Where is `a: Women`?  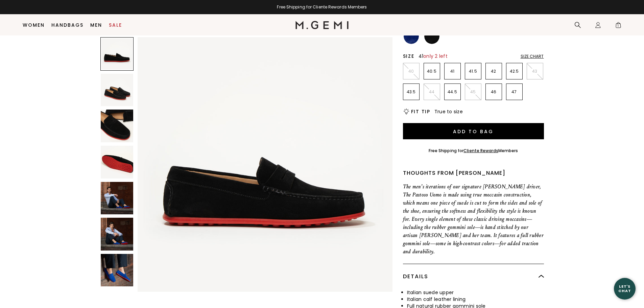 a: Women is located at coordinates (33, 25).